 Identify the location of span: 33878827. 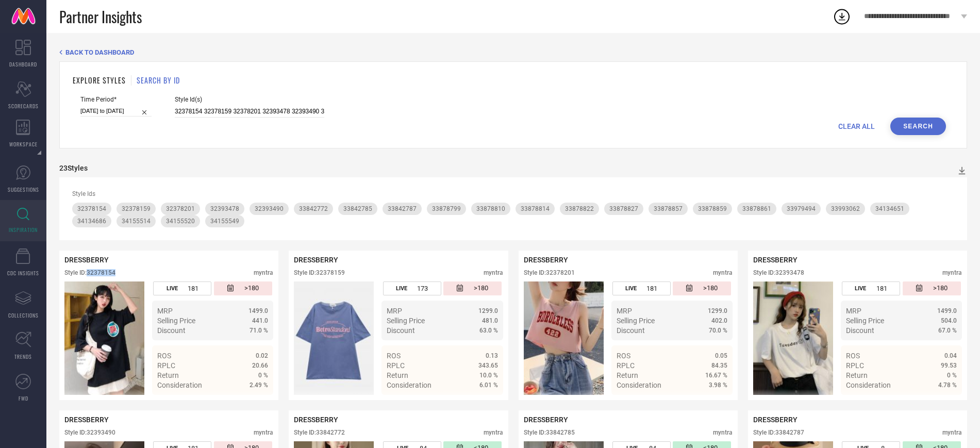
(624, 209).